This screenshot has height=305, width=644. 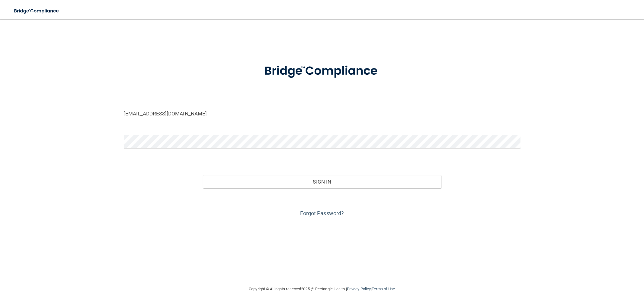 What do you see at coordinates (383, 289) in the screenshot?
I see `a: Terms of Use` at bounding box center [383, 289].